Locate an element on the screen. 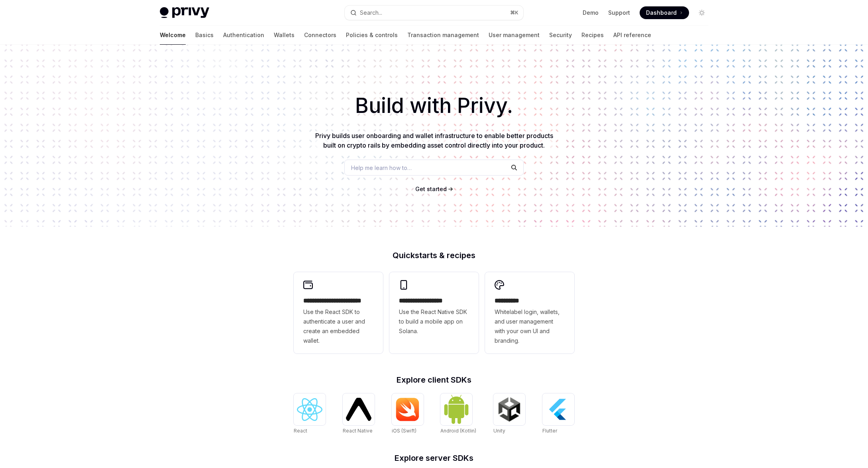  span: Unity is located at coordinates (500, 431).